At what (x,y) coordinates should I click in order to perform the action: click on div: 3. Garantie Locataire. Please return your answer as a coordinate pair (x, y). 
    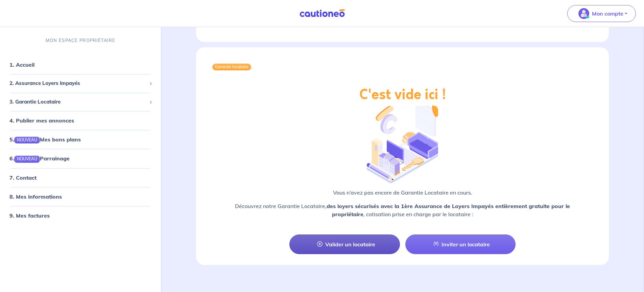
    Looking at the image, I should click on (80, 102).